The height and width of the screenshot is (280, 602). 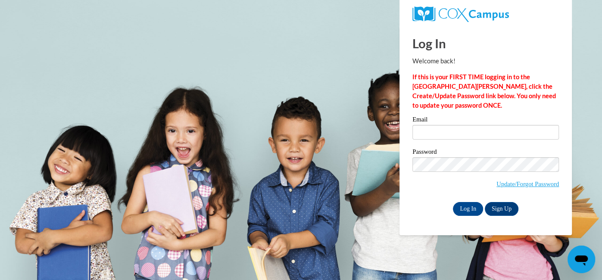 I want to click on label: Email, so click(x=486, y=121).